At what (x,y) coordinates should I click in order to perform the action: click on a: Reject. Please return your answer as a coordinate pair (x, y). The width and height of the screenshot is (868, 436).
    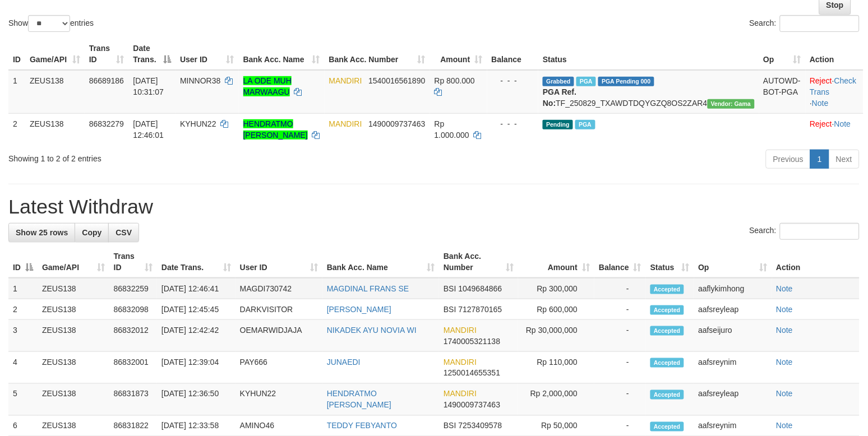
    Looking at the image, I should click on (821, 81).